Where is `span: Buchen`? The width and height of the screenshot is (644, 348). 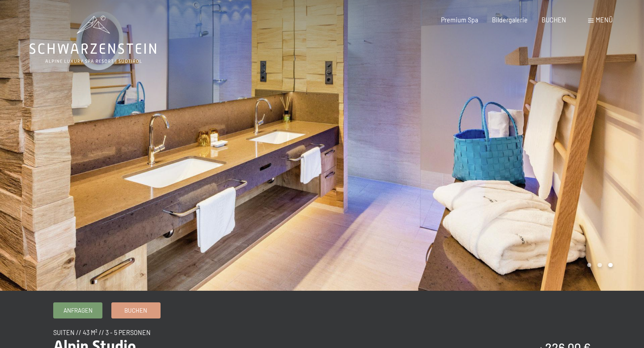
span: Buchen is located at coordinates (135, 310).